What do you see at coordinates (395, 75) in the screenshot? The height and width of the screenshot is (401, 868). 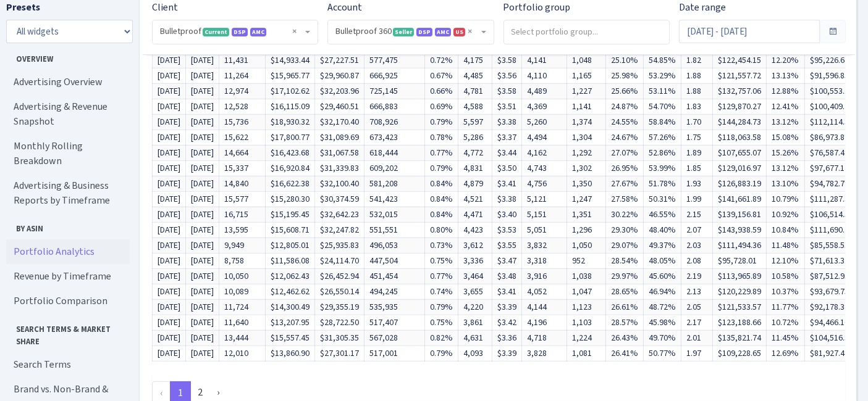 I see `td: 666,925` at bounding box center [395, 75].